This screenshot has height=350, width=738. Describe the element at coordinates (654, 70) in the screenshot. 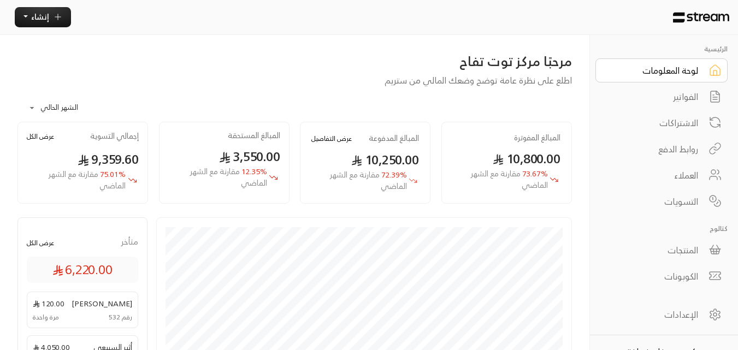

I see `div: لوحة المعلومات` at that location.